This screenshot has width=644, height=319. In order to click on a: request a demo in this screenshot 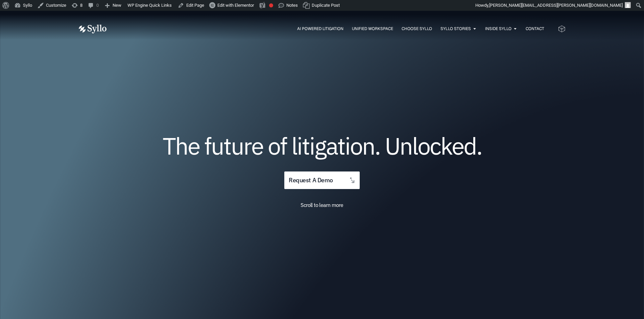, I will do `click(322, 180)`.